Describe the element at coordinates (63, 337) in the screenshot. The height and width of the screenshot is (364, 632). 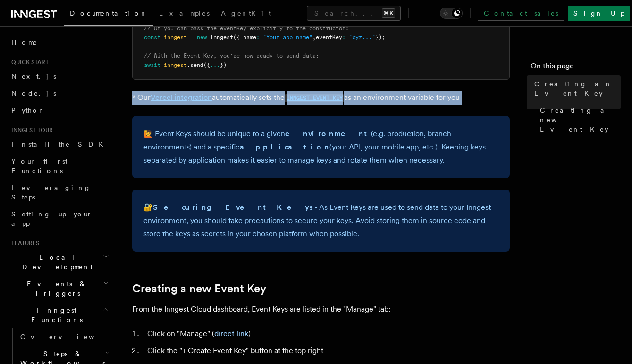
I see `a: Overview` at that location.